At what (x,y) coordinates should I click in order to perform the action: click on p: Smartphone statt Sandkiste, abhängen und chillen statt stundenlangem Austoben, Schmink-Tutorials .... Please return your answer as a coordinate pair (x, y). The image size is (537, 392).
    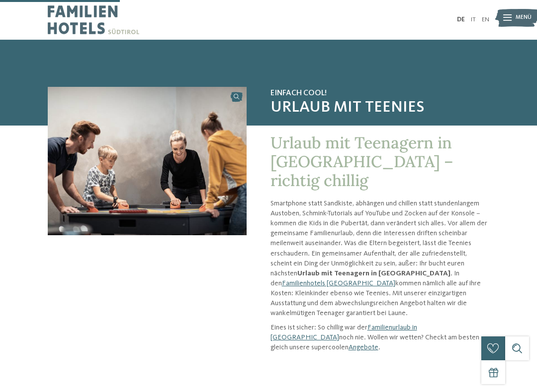
    Looking at the image, I should click on (380, 259).